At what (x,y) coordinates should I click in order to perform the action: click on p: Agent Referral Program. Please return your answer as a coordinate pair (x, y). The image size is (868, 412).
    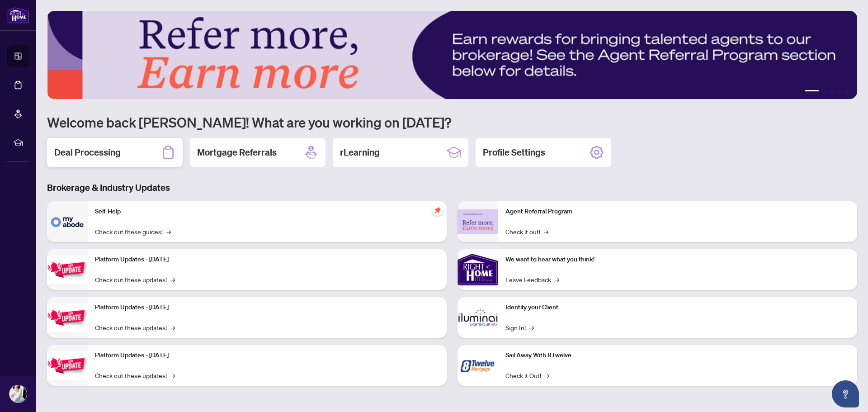
    Looking at the image, I should click on (678, 212).